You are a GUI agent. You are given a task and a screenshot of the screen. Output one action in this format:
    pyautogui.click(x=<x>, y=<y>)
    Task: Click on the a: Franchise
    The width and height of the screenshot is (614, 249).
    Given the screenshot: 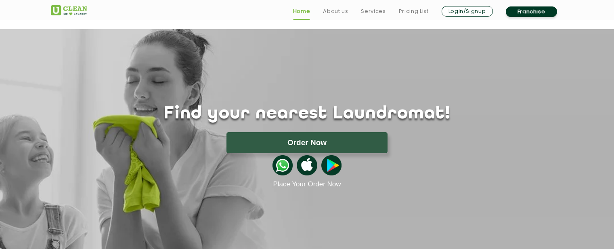 What is the action you would take?
    pyautogui.click(x=531, y=12)
    